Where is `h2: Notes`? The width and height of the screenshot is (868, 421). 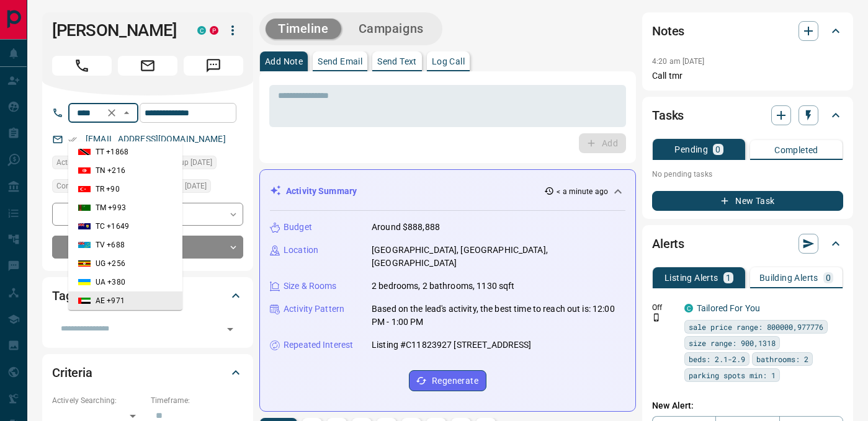
h2: Notes is located at coordinates (668, 31).